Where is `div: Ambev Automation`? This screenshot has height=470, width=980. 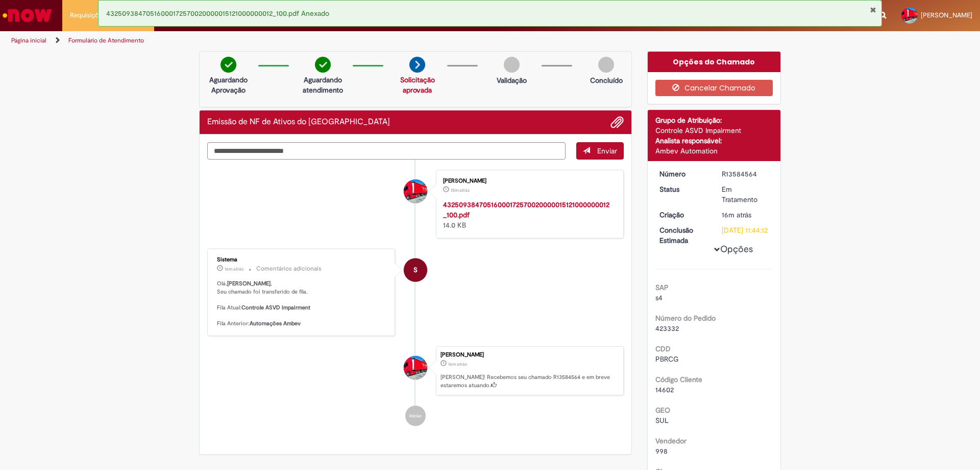
div: Ambev Automation is located at coordinates (714, 150).